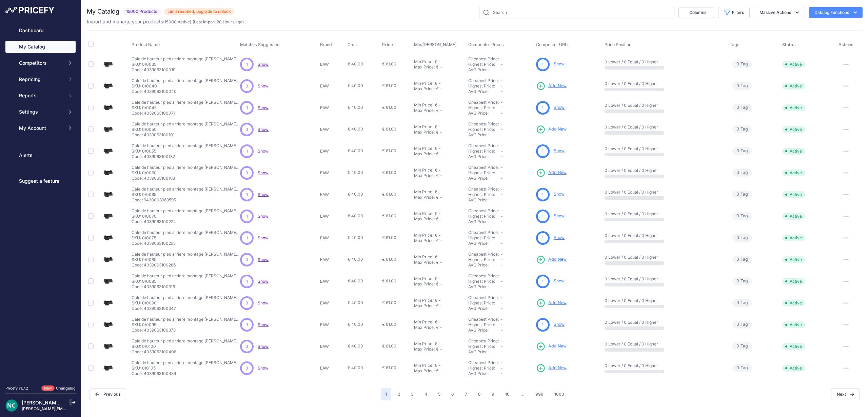 This screenshot has width=868, height=417. Describe the element at coordinates (186, 113) in the screenshot. I see `p: Code: 4039063100071` at that location.